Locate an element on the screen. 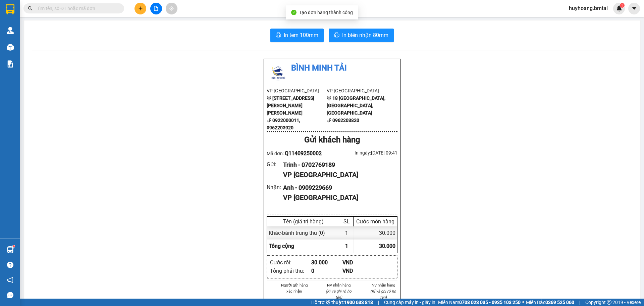 The height and width of the screenshot is (306, 644). div: Nhận : is located at coordinates (275, 187).